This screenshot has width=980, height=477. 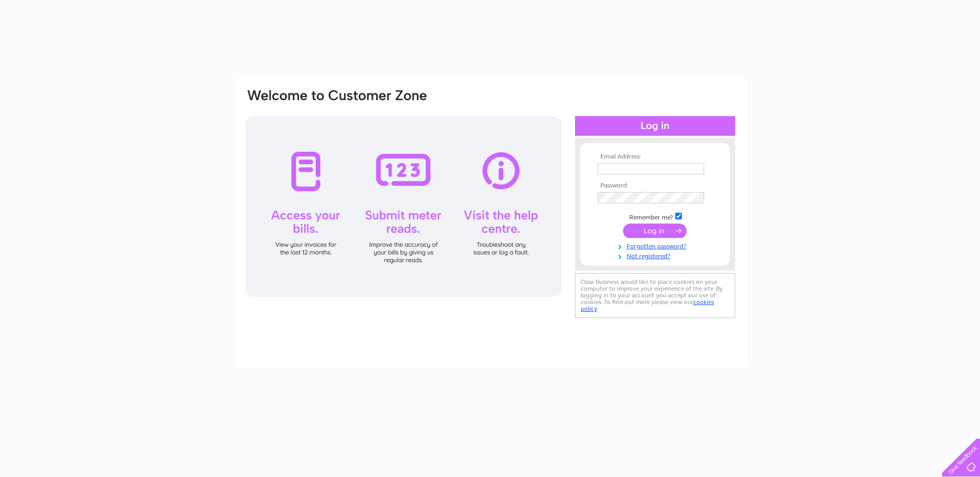 I want to click on td: Remember me?, so click(x=655, y=216).